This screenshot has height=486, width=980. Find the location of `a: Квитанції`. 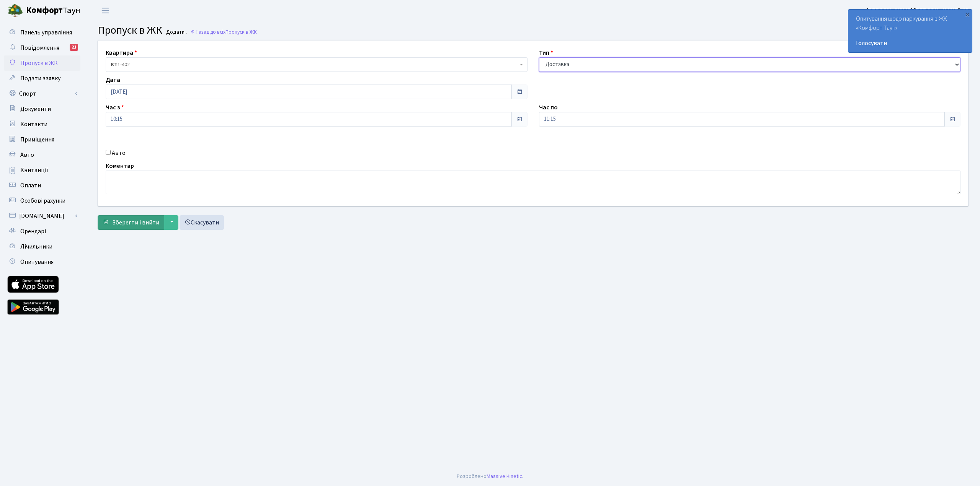

a: Квитанції is located at coordinates (42, 170).